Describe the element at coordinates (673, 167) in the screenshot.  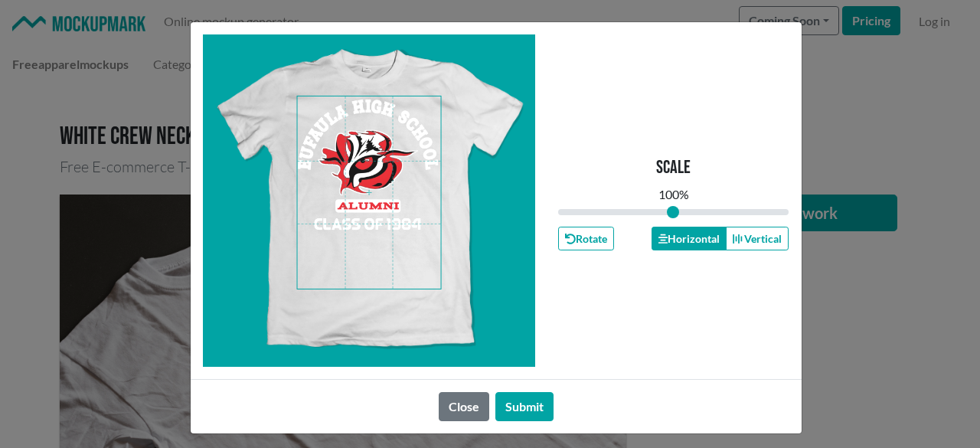
I see `p: Scale` at that location.